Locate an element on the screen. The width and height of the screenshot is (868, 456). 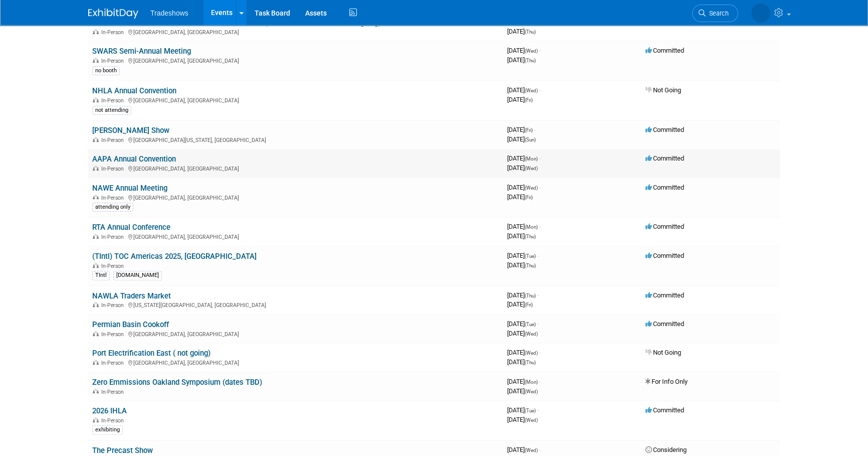
div: no booth is located at coordinates (106, 70).